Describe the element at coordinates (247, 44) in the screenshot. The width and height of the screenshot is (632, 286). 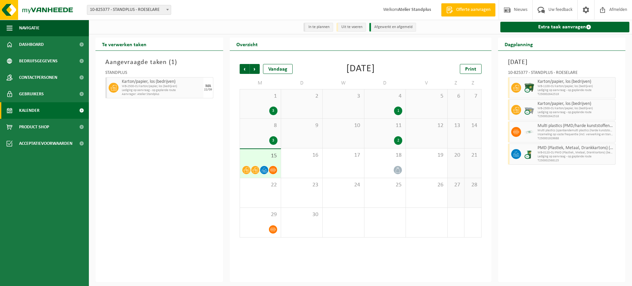
I see `h2: Overzicht` at that location.